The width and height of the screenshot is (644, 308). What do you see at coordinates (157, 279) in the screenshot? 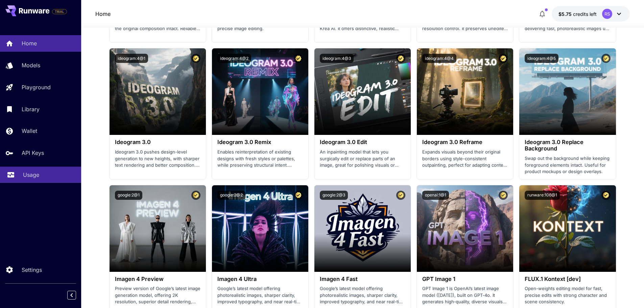
I see `h3: Imagen 4 Preview` at bounding box center [157, 279].